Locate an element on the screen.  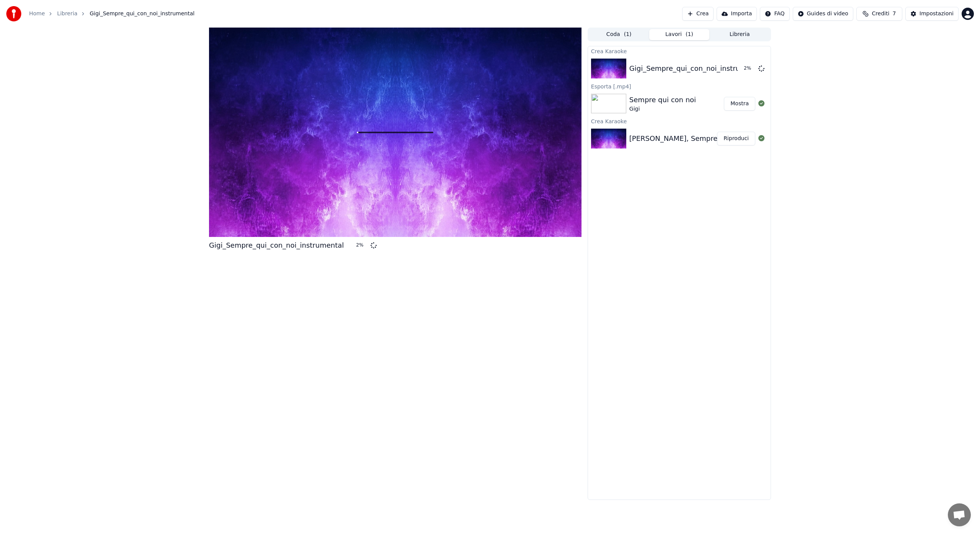
span: Gigi_Sempre_qui_con_noi_instrumental is located at coordinates (142, 14).